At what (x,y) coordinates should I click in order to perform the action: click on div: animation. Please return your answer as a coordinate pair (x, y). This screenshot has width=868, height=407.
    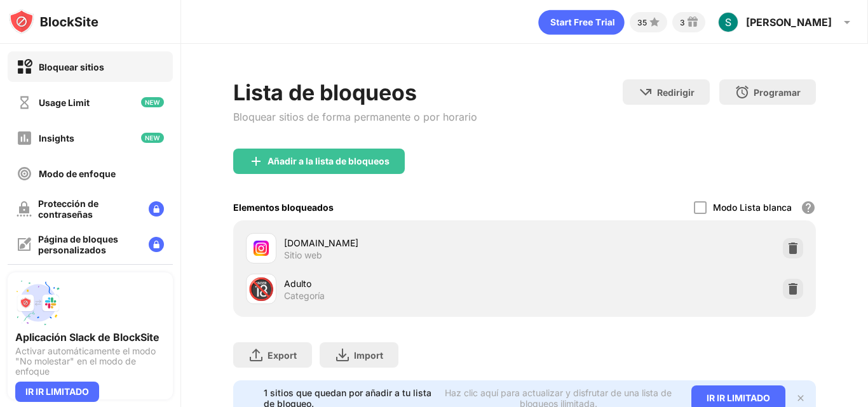
    Looking at the image, I should click on (582, 22).